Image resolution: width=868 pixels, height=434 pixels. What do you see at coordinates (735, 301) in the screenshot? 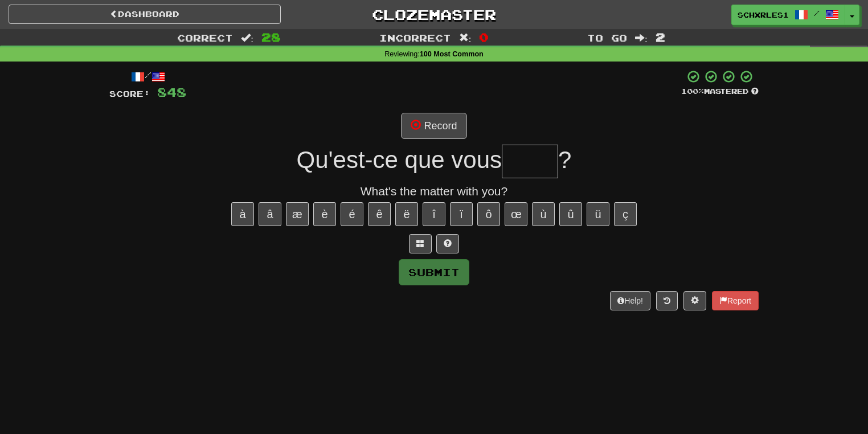
I see `button: Report` at bounding box center [735, 301].